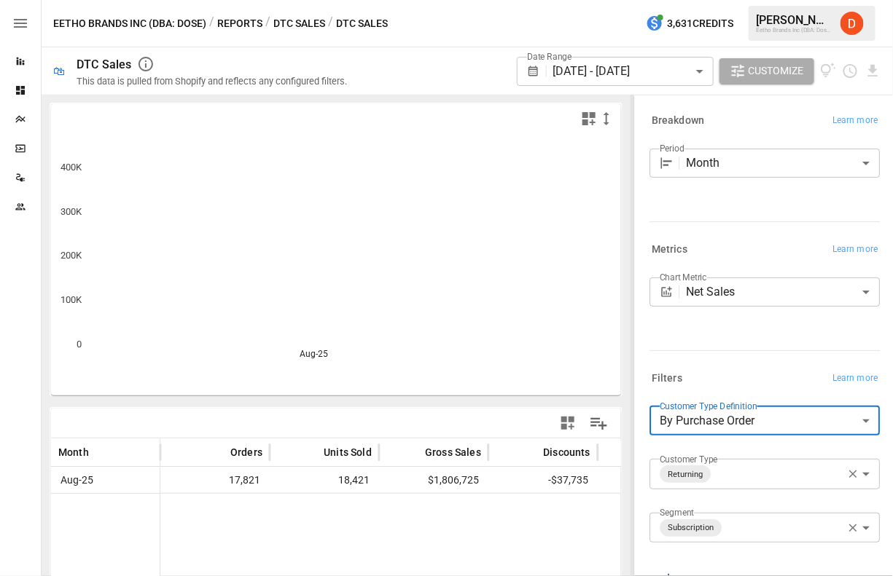  What do you see at coordinates (72, 256) in the screenshot?
I see `text: 200K` at bounding box center [72, 256].